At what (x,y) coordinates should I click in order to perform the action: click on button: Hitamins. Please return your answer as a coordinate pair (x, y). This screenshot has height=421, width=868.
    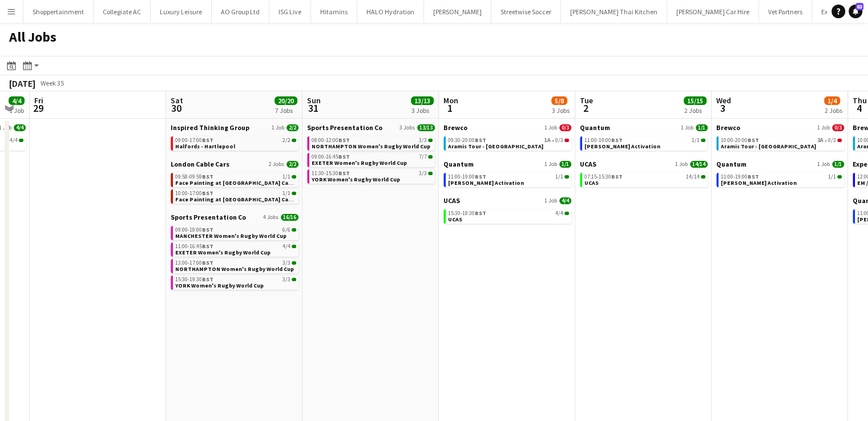
    Looking at the image, I should click on (334, 12).